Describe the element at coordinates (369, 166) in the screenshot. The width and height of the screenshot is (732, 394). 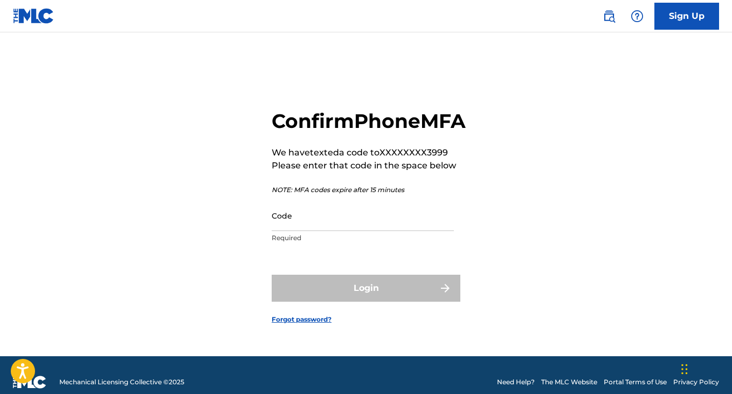
I see `p: Please enter that code in the space below` at that location.